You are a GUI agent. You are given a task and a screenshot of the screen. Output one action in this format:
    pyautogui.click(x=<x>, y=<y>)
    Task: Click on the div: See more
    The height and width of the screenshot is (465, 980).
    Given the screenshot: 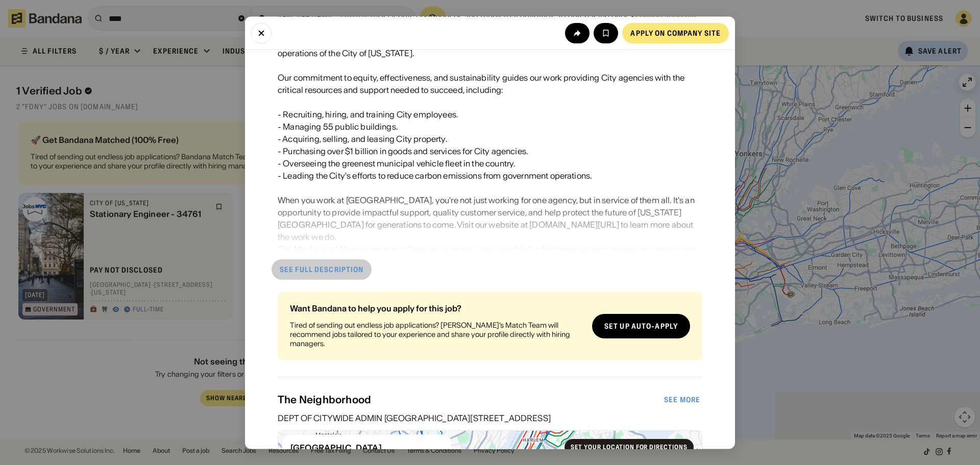 What is the action you would take?
    pyautogui.click(x=682, y=400)
    